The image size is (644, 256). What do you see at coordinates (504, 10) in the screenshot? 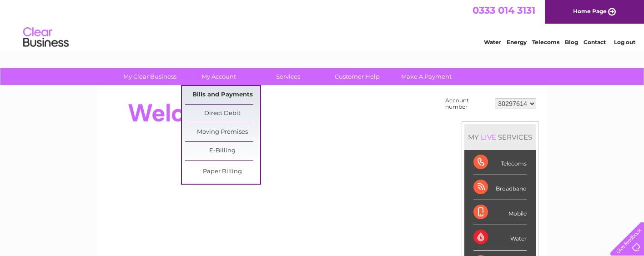
I see `span: 0333 014 3131` at bounding box center [504, 10].